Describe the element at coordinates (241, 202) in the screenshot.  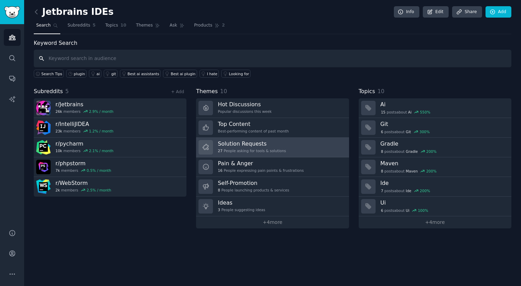
I see `h3: Ideas` at that location.